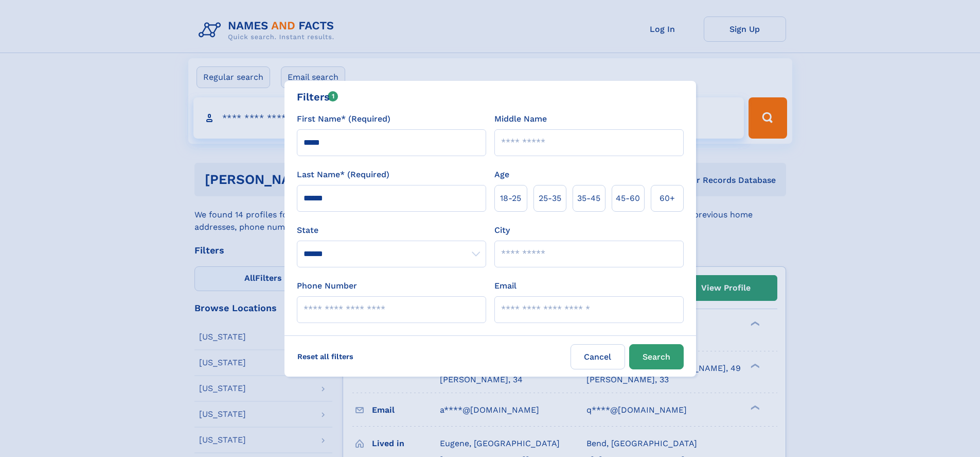 This screenshot has height=457, width=980. What do you see at coordinates (327, 286) in the screenshot?
I see `label: Phone Number` at bounding box center [327, 286].